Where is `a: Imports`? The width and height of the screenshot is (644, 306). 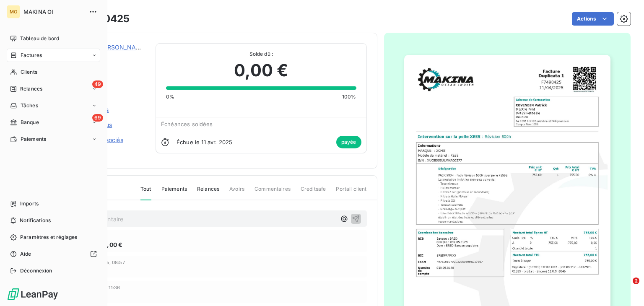
a: Imports is located at coordinates (54, 204).